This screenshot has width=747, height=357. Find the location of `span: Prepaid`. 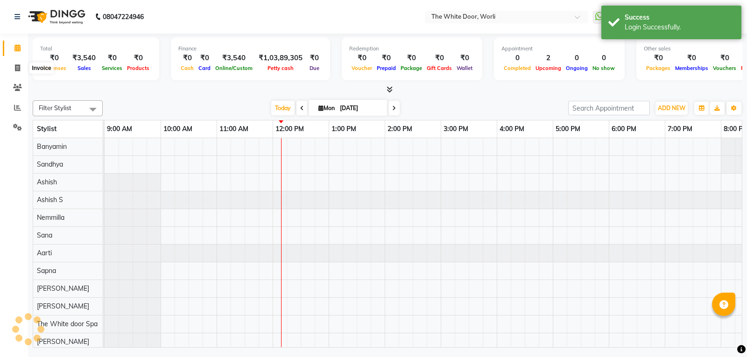

span: Prepaid is located at coordinates (386, 68).